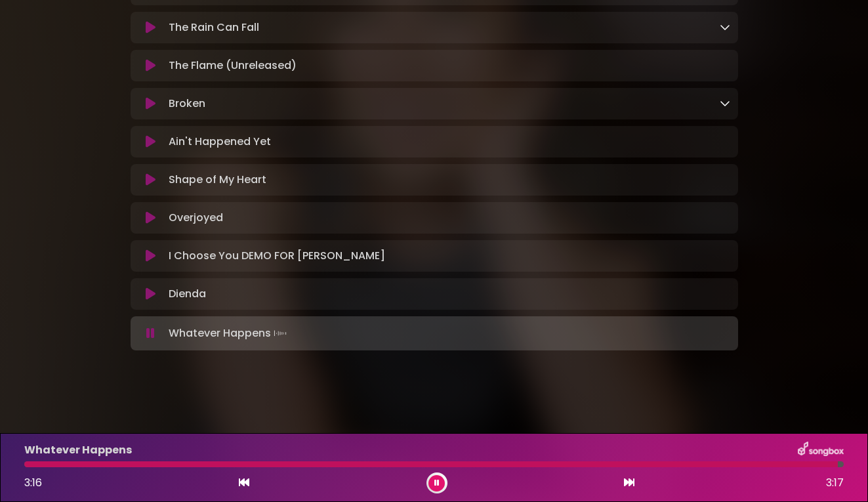 The width and height of the screenshot is (868, 502). I want to click on img: waveform4.gif, so click(280, 333).